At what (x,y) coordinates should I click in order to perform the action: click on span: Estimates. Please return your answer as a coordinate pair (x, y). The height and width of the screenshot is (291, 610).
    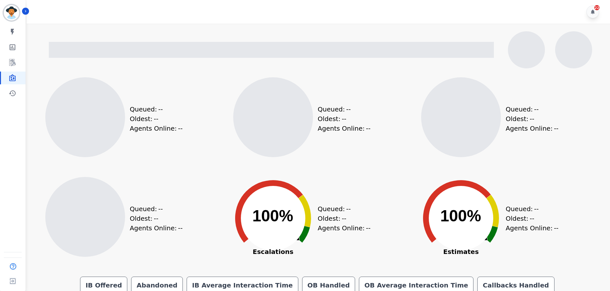
    Looking at the image, I should click on (461, 251).